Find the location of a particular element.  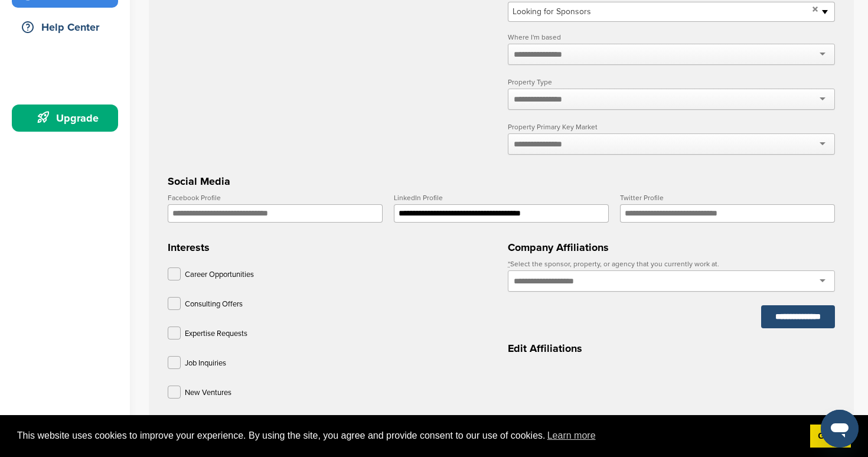

label: LinkedIn Profile is located at coordinates (501, 198).